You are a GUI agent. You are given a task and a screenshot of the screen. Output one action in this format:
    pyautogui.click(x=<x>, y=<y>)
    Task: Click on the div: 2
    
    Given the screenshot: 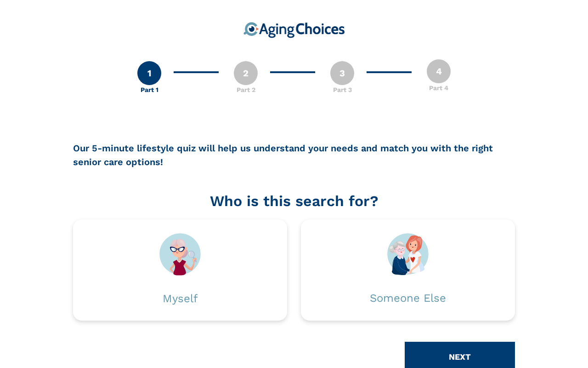 What is the action you would take?
    pyautogui.click(x=246, y=73)
    